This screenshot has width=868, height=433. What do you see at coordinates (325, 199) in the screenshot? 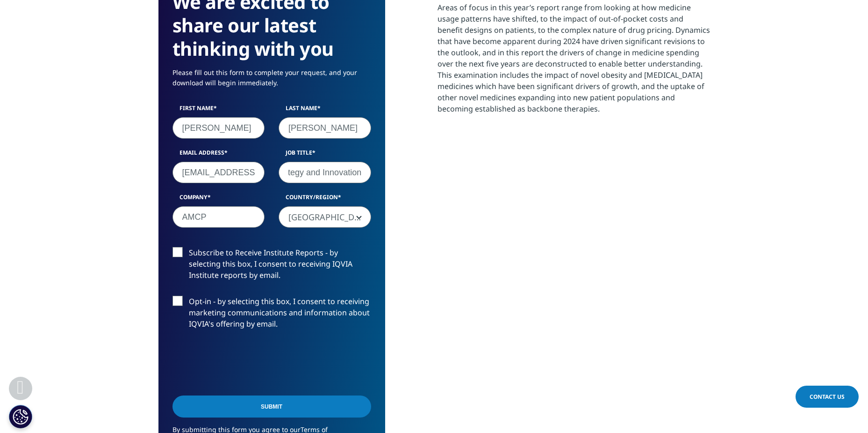
I see `label: Country/Region` at bounding box center [325, 199].